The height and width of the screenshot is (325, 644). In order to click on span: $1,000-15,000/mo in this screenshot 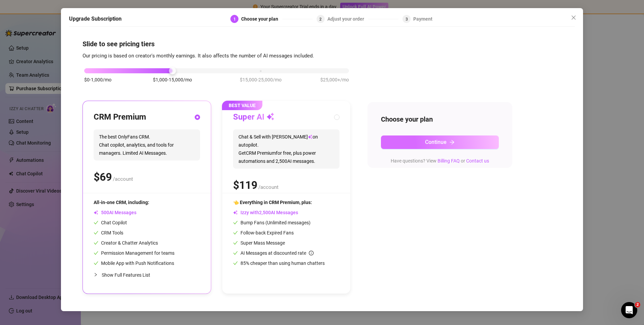, I will do `click(172, 79)`.